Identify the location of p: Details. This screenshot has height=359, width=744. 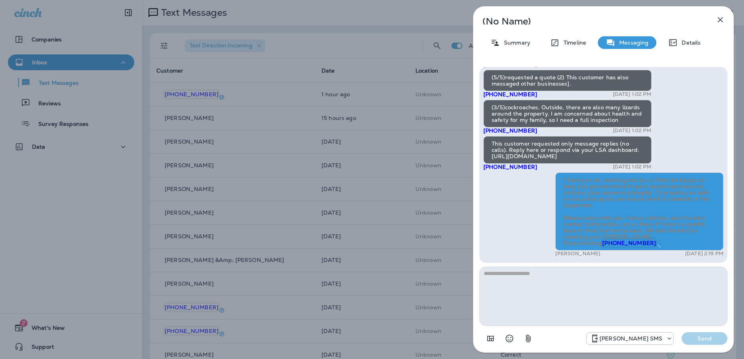
(689, 43).